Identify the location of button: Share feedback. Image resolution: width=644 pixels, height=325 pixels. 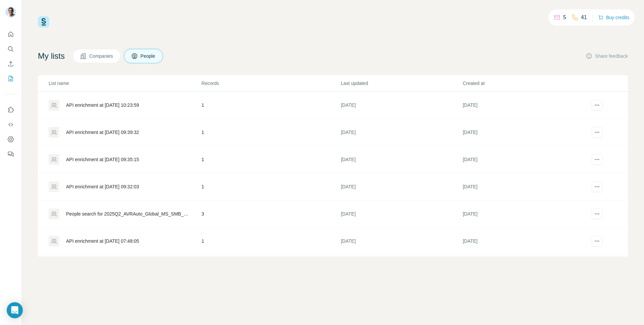
(607, 56).